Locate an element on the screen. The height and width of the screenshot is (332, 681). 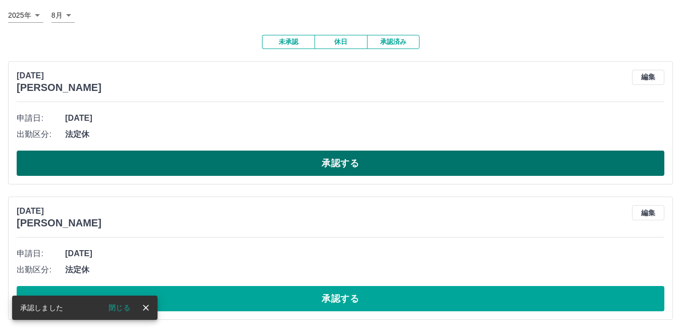
button: close is located at coordinates (146, 307).